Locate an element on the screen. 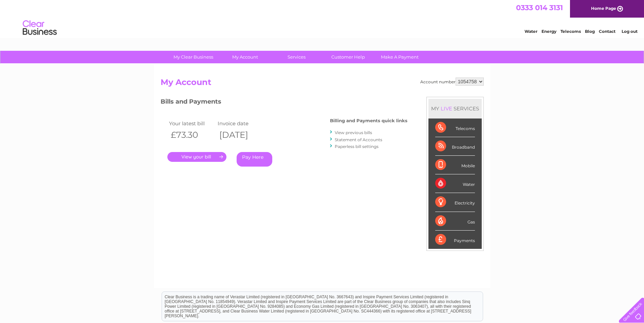 This screenshot has width=644, height=323. div: Gas is located at coordinates (454, 222).